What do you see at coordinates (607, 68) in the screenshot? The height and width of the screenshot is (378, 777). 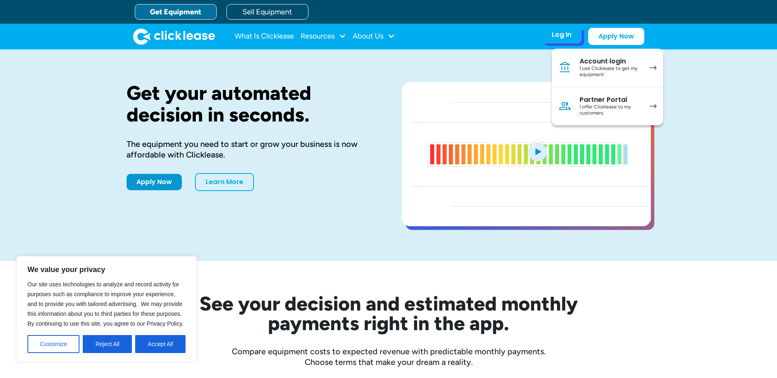 I see `a: Account loginI use Clicklease to get my equipment` at bounding box center [607, 68].